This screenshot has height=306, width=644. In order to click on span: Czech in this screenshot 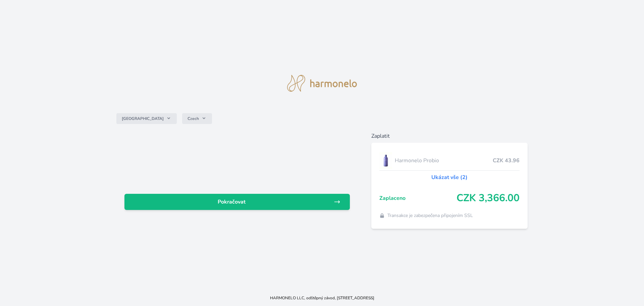, I will do `click(193, 118)`.